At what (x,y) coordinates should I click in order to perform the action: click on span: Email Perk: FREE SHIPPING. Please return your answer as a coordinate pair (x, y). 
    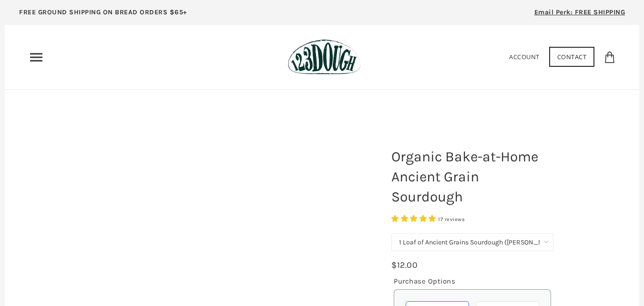
    Looking at the image, I should click on (579, 12).